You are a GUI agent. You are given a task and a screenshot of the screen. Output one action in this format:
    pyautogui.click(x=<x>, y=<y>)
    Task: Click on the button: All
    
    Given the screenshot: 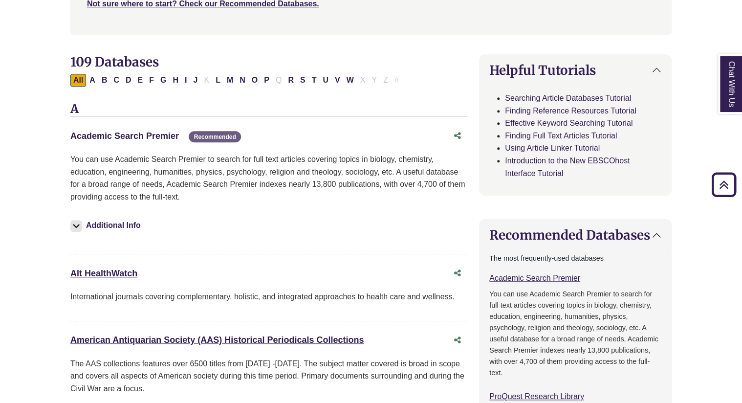 What is the action you would take?
    pyautogui.click(x=78, y=80)
    